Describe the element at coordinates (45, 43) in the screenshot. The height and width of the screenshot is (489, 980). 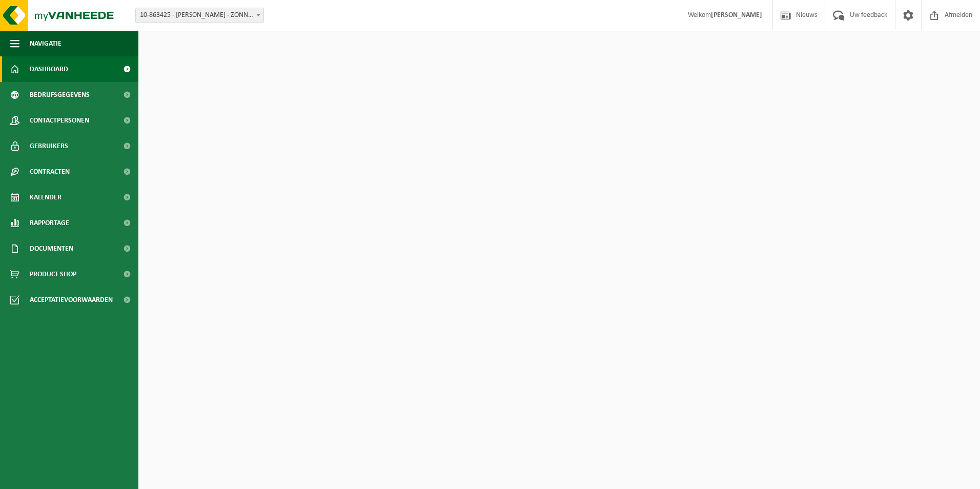
I see `span: Navigatie` at that location.